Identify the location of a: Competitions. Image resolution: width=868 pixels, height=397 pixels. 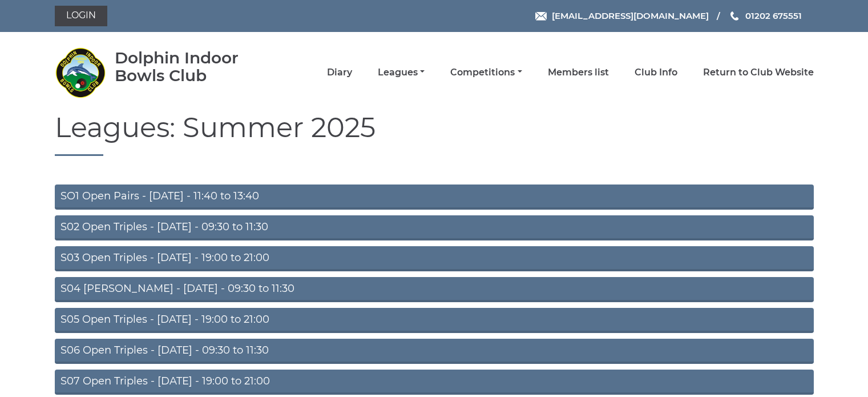
(485, 73).